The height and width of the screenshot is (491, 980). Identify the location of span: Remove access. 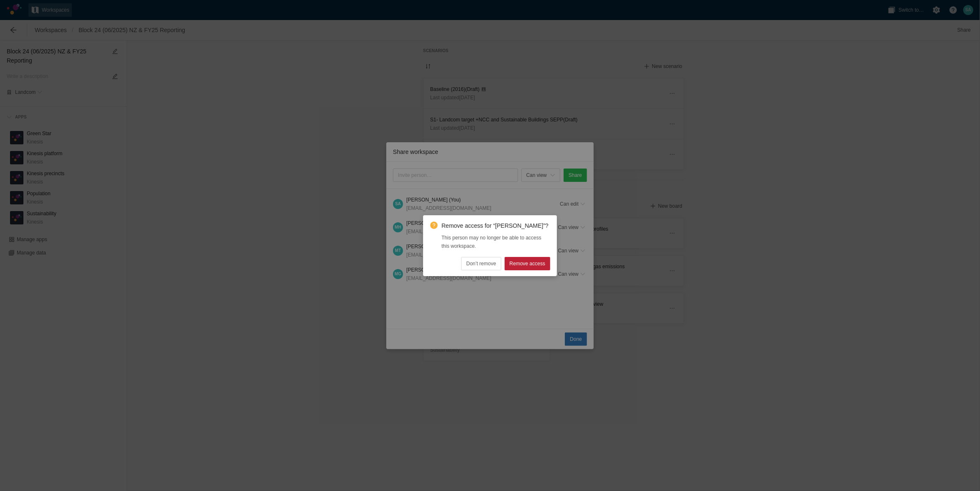
(527, 264).